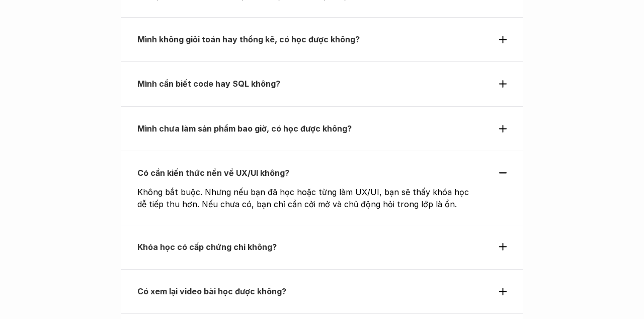 The width and height of the screenshot is (644, 319). Describe the element at coordinates (249, 39) in the screenshot. I see `strong: Mình không giỏi toán hay thống kê, có học được không?` at that location.